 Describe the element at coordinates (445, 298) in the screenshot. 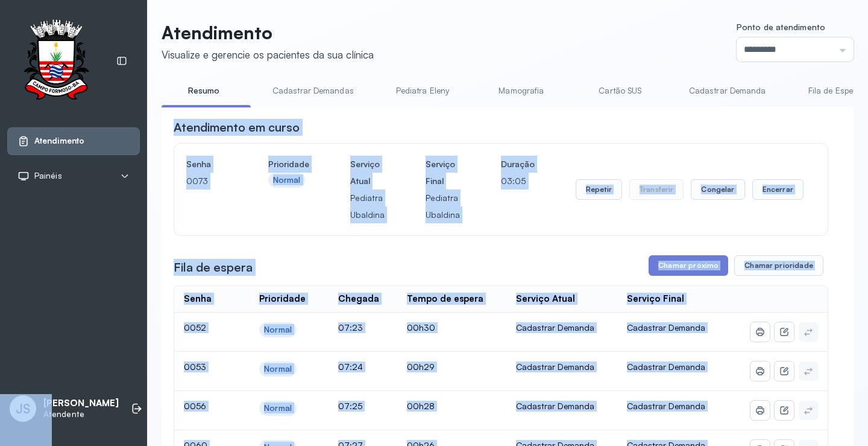

I see `div: Tempo de espera` at that location.